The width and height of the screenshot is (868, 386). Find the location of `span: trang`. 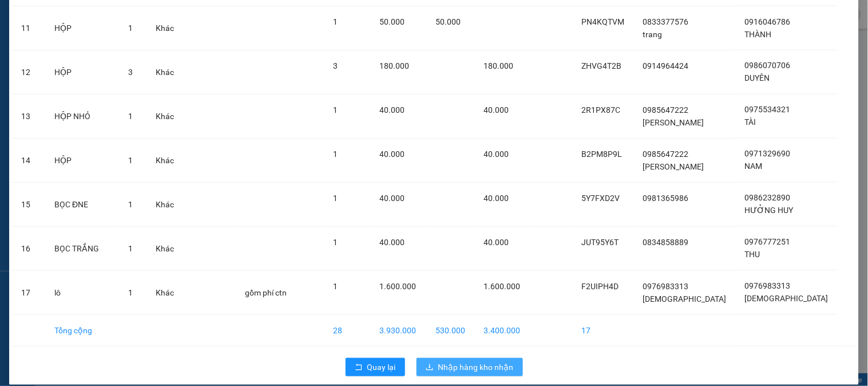

span: trang is located at coordinates (653, 34).